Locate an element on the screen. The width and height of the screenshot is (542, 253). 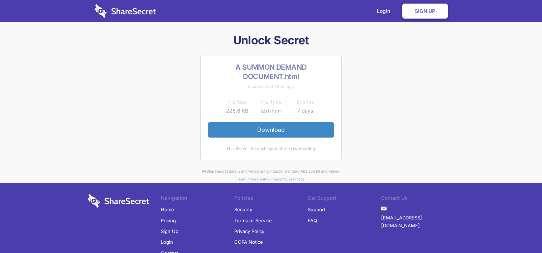
th: File Size is located at coordinates (237, 102).